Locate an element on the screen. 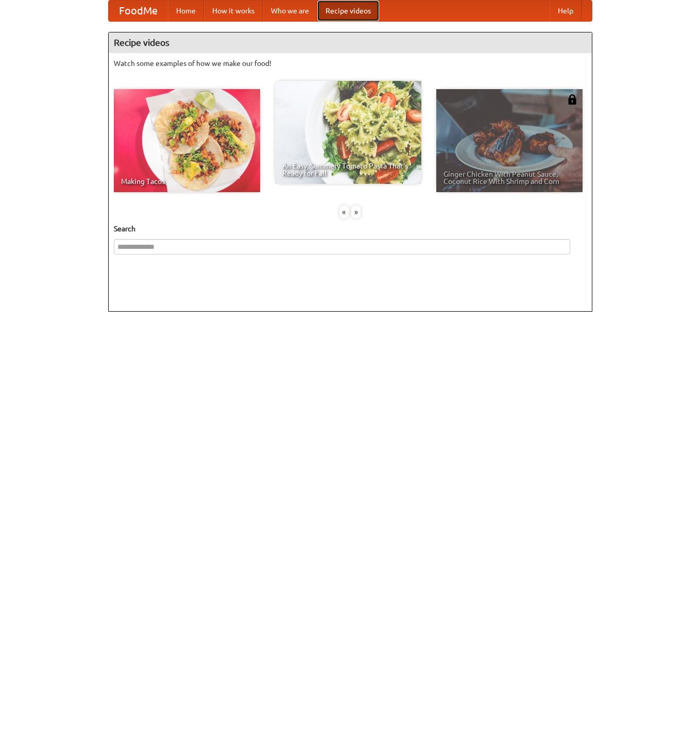 Image resolution: width=700 pixels, height=729 pixels. a: Recipe videos is located at coordinates (348, 11).